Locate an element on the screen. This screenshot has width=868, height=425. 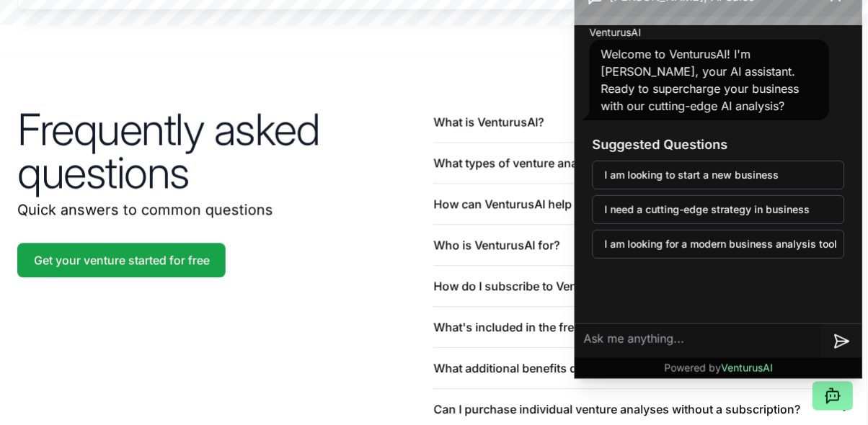
button: I am looking for a modern business analysis tool is located at coordinates (718, 244).